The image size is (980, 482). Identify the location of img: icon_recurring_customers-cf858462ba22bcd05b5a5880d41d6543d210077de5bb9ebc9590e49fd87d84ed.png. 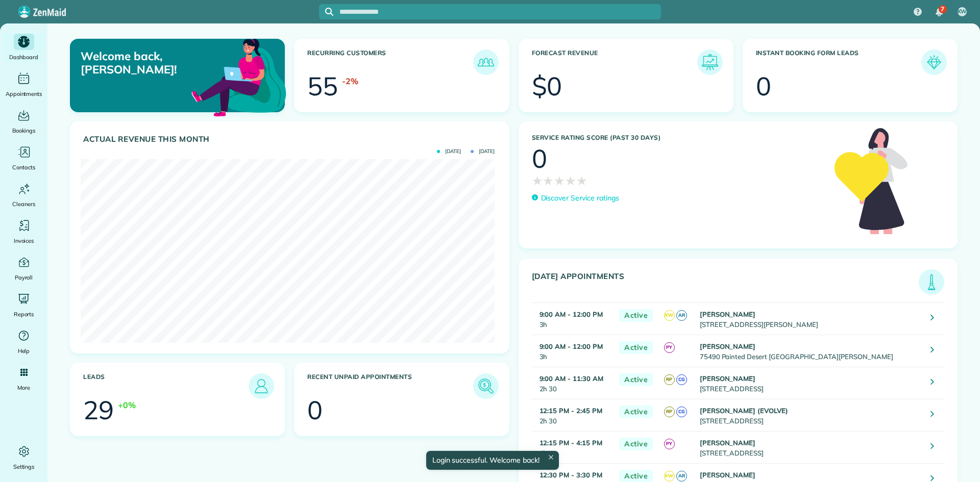
(486, 63).